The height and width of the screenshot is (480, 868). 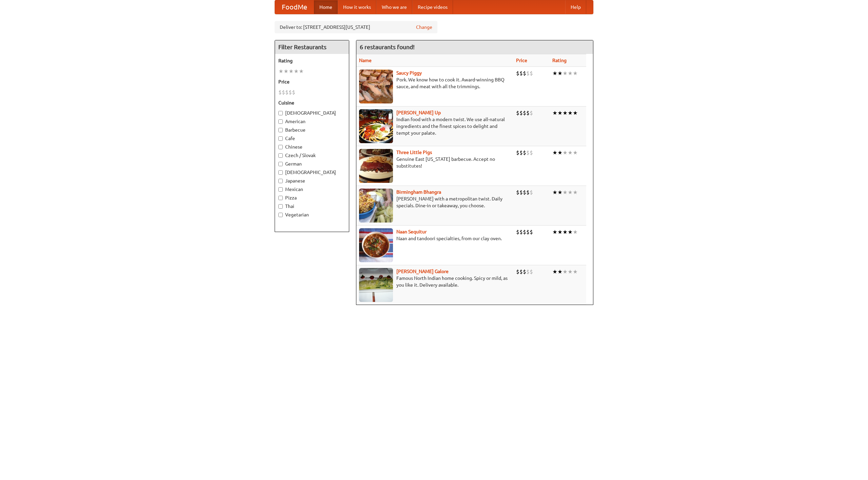 I want to click on input: Cafe, so click(x=280, y=138).